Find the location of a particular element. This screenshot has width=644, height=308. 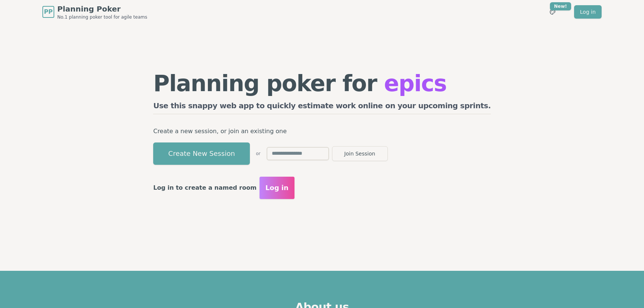

button: Join Session is located at coordinates (360, 154).